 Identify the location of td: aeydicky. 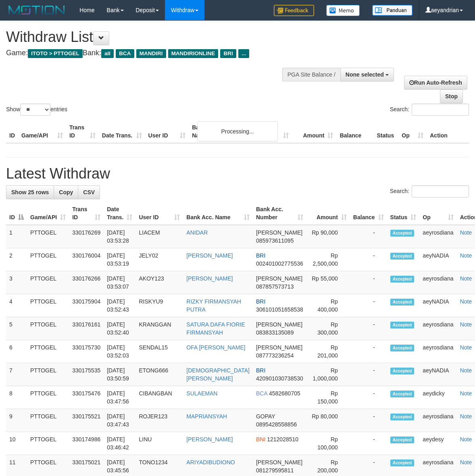
(438, 397).